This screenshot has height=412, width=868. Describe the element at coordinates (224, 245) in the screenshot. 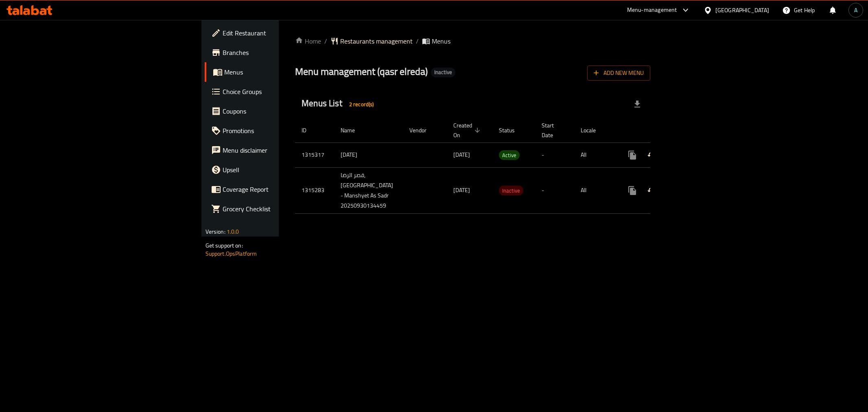

I see `span: Get support on:` at that location.